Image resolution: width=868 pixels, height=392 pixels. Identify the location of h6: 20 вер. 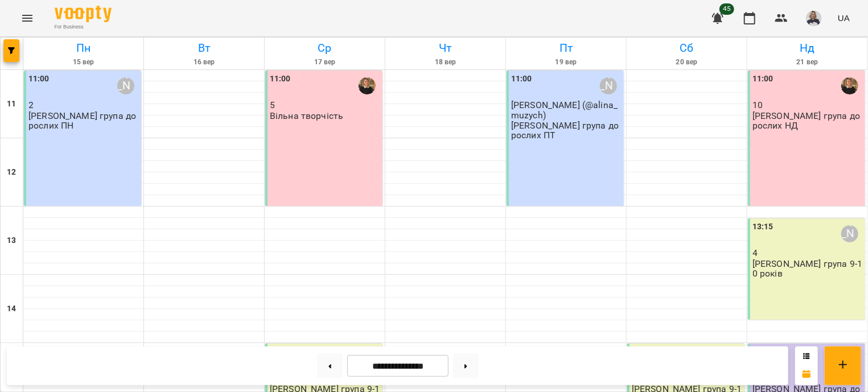
(686, 62).